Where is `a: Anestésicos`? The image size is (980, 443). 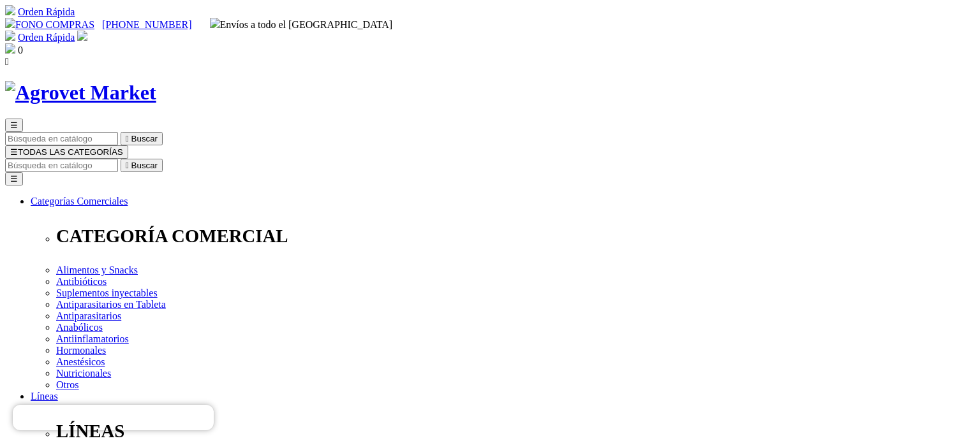
a: Anestésicos is located at coordinates (80, 361).